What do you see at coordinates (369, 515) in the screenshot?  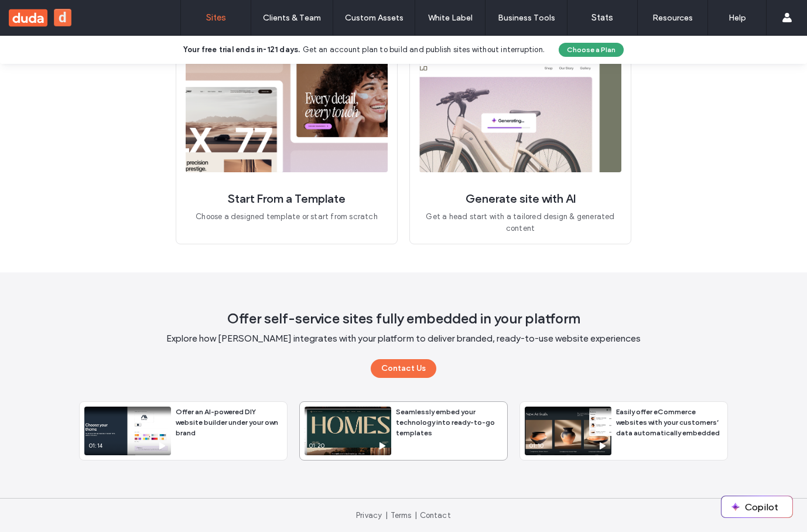 I see `span: Privacy` at bounding box center [369, 515].